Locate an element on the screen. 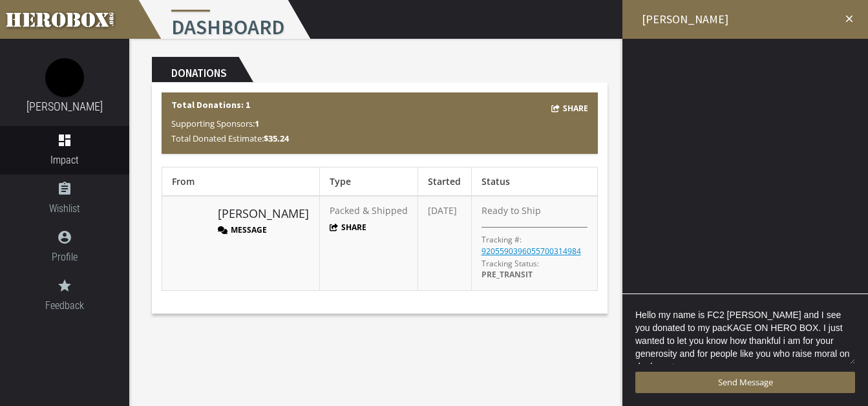  span: Supporting Sponsors: is located at coordinates (215, 124).